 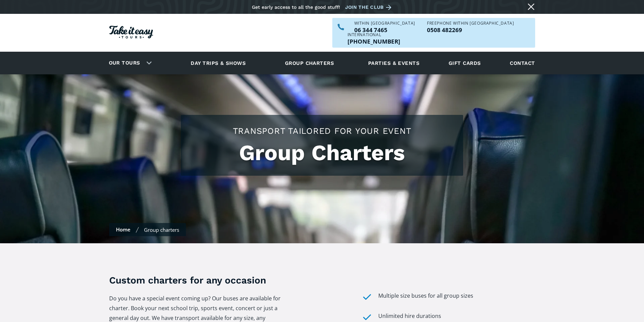 I want to click on nav: Breadcrumbs, so click(x=148, y=230).